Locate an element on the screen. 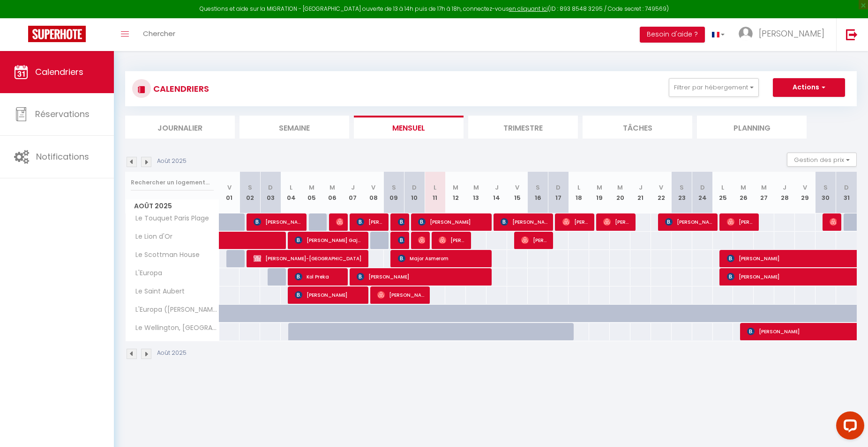  th: 18 is located at coordinates (578, 193).